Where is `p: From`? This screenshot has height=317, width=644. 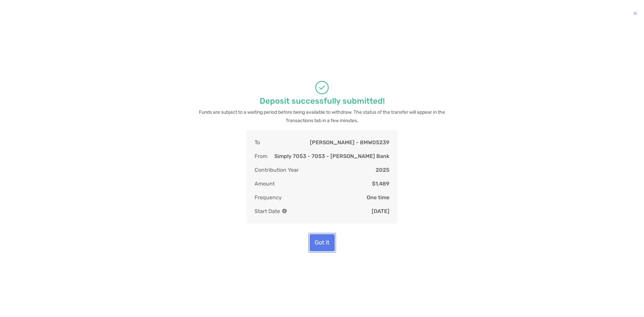
p: From is located at coordinates (261, 156).